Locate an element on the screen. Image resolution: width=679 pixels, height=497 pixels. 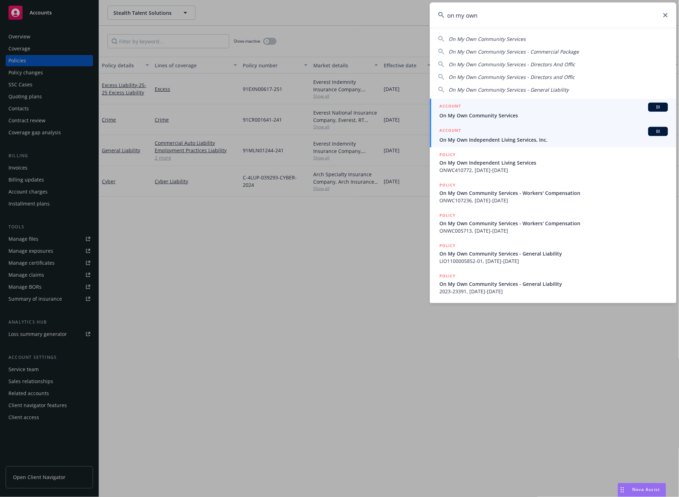
span: On My Own Community Services - Directors And Offic is located at coordinates (512, 64).